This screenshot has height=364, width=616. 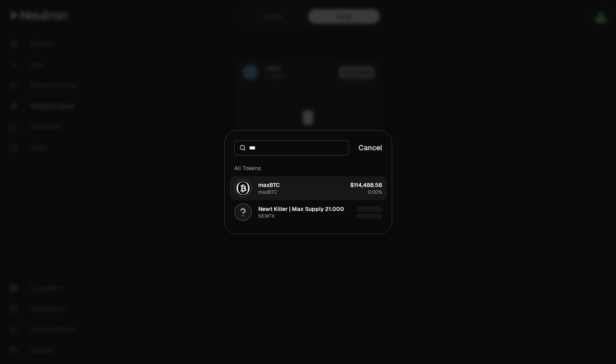 I want to click on button: Newt Killer | Max Supply 21.000NEWTK, so click(x=308, y=212).